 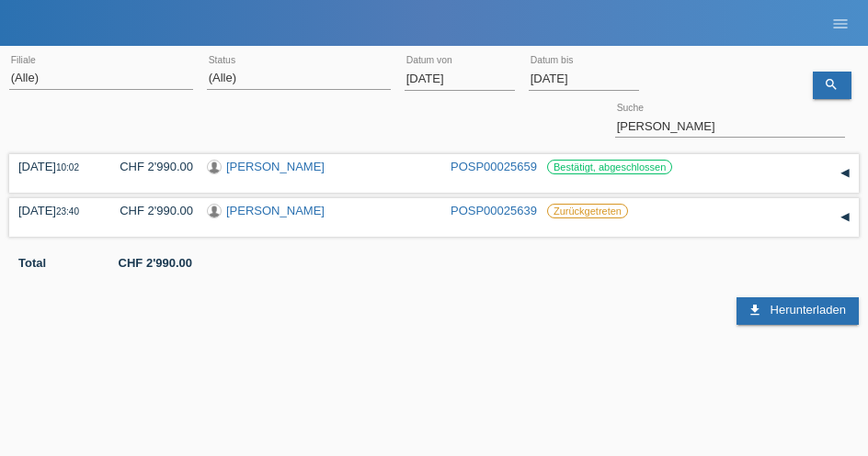 What do you see at coordinates (155, 263) in the screenshot?
I see `b: CHF 2'990.00` at bounding box center [155, 263].